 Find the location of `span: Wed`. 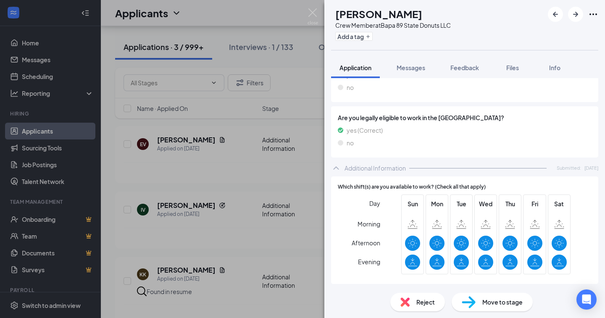

span: Wed is located at coordinates (486, 204).